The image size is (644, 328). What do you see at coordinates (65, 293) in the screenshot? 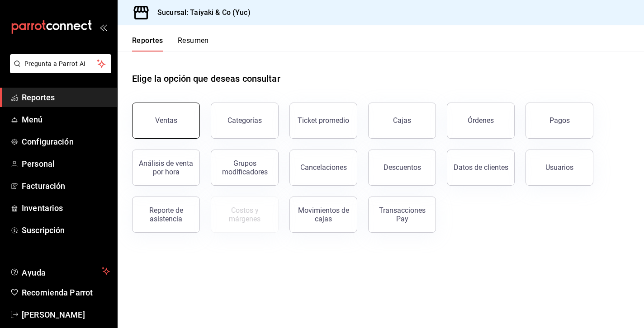
I see `span: Recomienda Parrot` at bounding box center [65, 293].